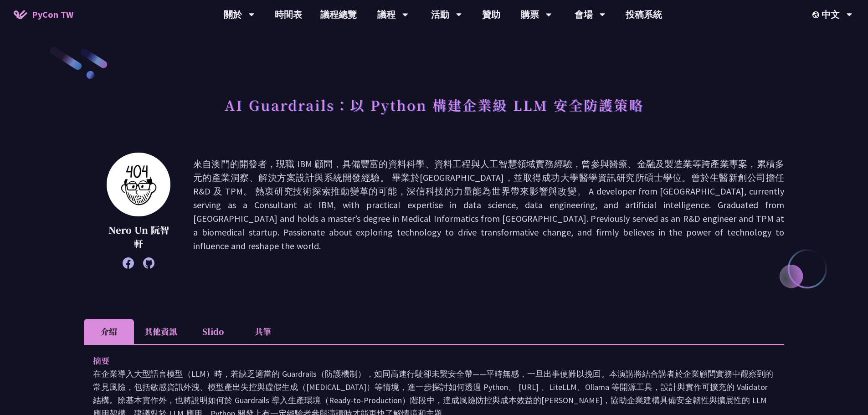 This screenshot has width=868, height=415. Describe the element at coordinates (139, 237) in the screenshot. I see `p: Nero Un 阮智軒` at that location.